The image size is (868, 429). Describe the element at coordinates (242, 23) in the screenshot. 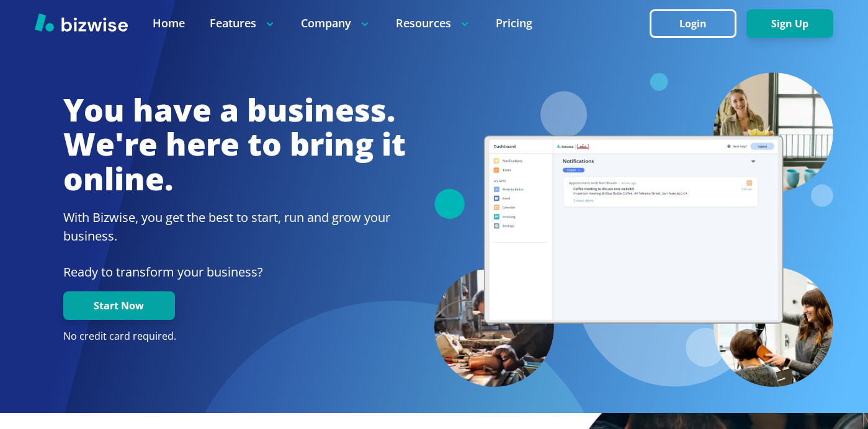

I see `p: Features` at that location.